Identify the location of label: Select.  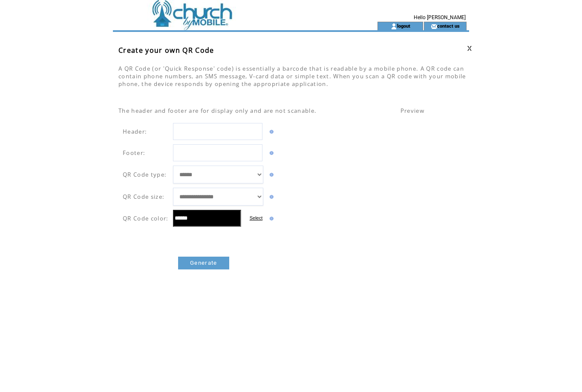
(256, 218).